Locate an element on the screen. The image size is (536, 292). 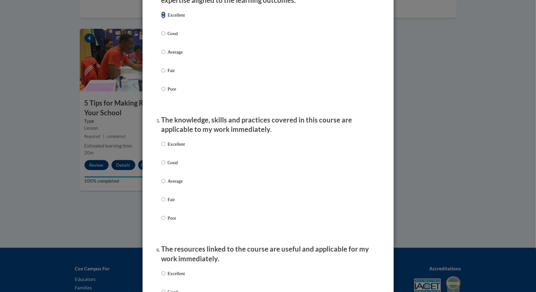
p: The knowledge, skills and practices covered in this course are applicable to my work immediately. is located at coordinates (268, 125).